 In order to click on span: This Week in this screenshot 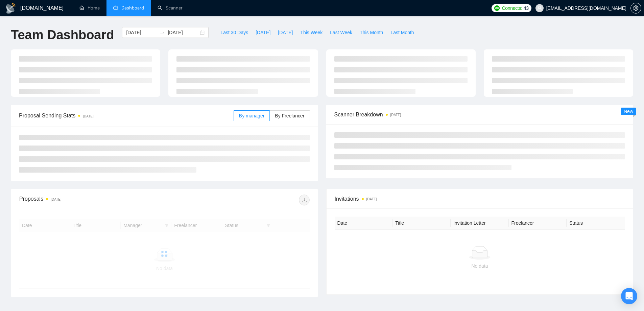, I will do `click(311, 33)`.